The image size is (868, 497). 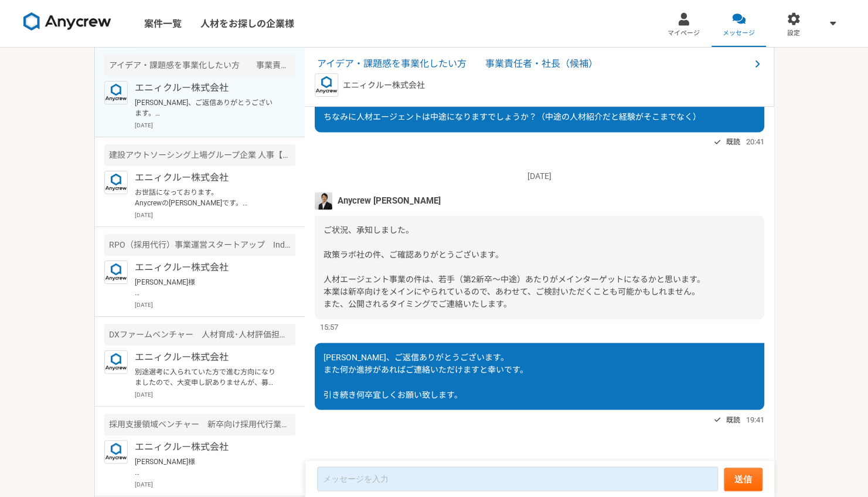 What do you see at coordinates (207, 377) in the screenshot?
I see `p: 別途選考に入られていた方で進む方向になりましたので、大変申し訳ありませんが、募集が終了することになりました。 ぜひまた別件等で、ご検討いただければと思いますので、宜しくお願いいたします。` at bounding box center [207, 377].